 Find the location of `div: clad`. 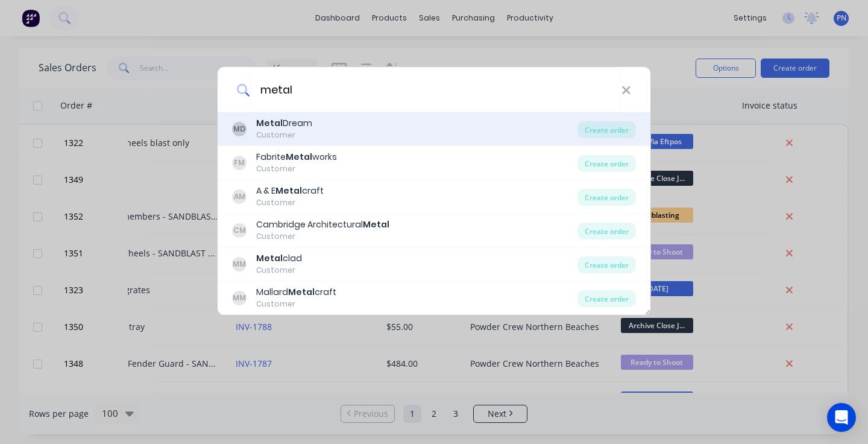

div: clad is located at coordinates (279, 258).